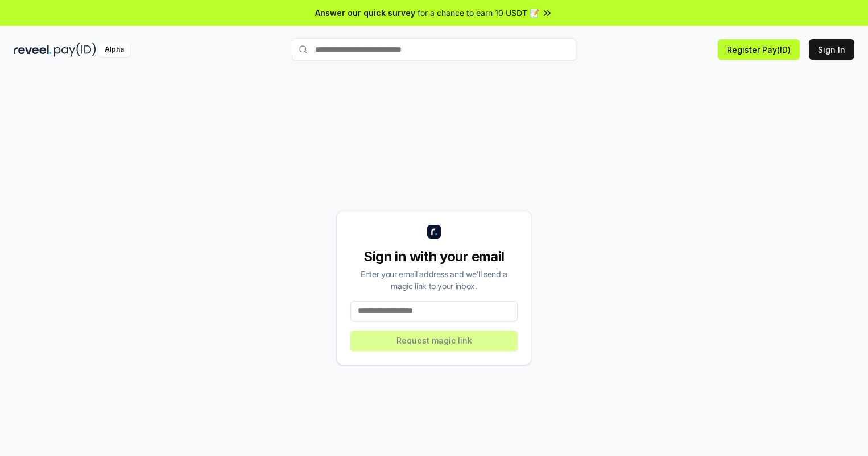 The height and width of the screenshot is (456, 868). Describe the element at coordinates (33, 49) in the screenshot. I see `img: reveel_dark` at that location.